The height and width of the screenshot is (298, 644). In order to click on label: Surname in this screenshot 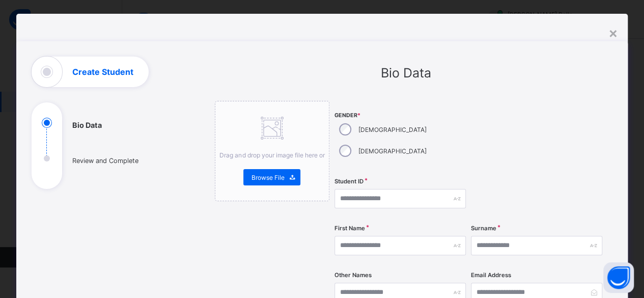, I will do `click(484, 228)`.